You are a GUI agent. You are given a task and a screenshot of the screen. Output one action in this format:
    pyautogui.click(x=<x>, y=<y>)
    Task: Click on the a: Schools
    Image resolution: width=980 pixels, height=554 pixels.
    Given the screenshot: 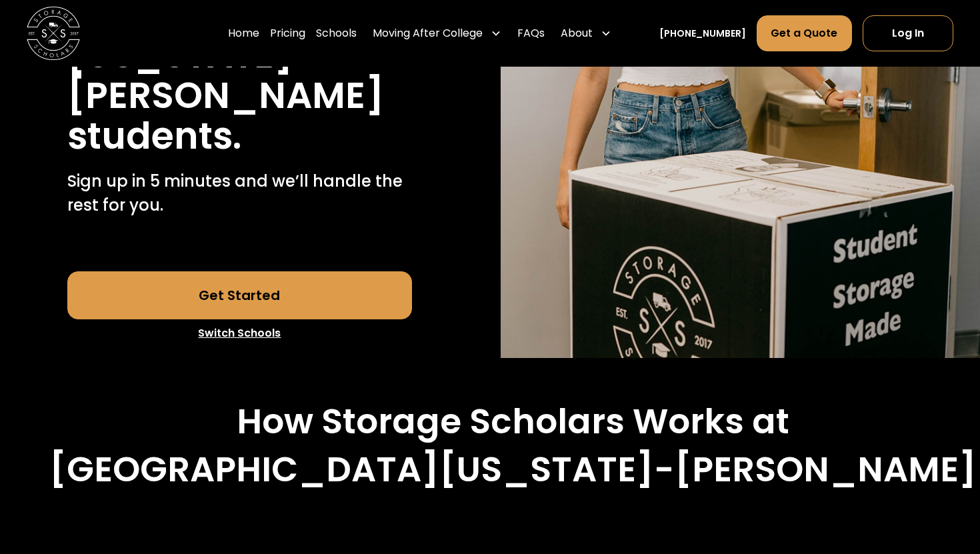 What is the action you would take?
    pyautogui.click(x=336, y=33)
    